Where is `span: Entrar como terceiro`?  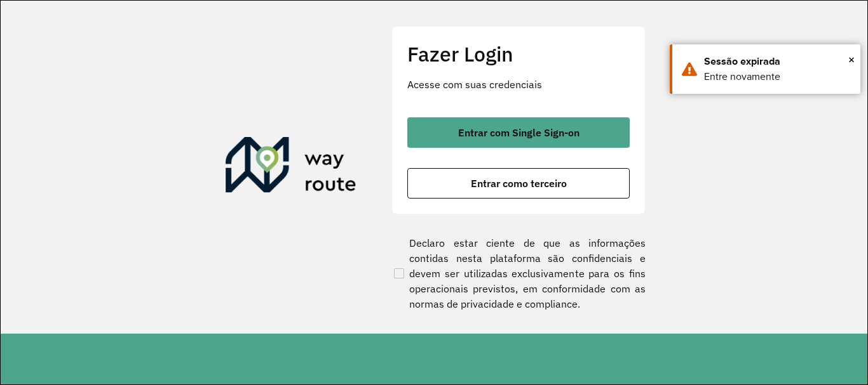 span: Entrar como terceiro is located at coordinates (518, 184).